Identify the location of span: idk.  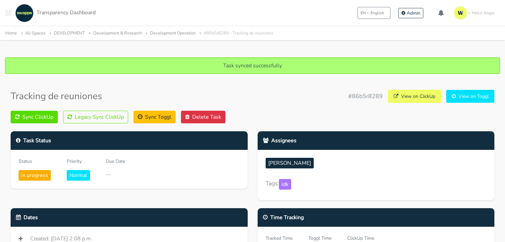
(285, 184).